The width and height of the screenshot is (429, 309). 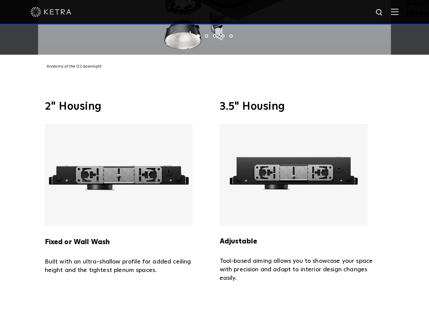 I want to click on img: search icon, so click(x=379, y=13).